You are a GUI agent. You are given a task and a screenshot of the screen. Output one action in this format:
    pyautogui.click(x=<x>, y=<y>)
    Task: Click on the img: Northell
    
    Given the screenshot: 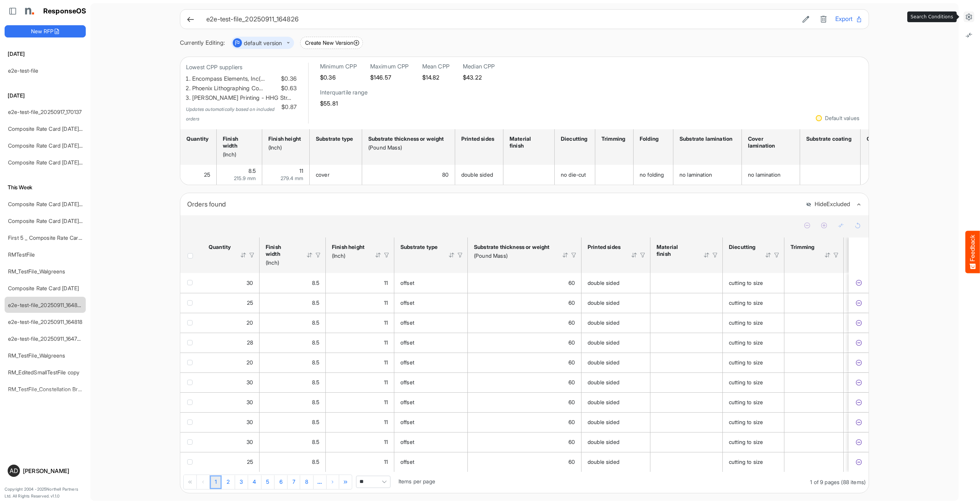 What is the action you would take?
    pyautogui.click(x=28, y=11)
    